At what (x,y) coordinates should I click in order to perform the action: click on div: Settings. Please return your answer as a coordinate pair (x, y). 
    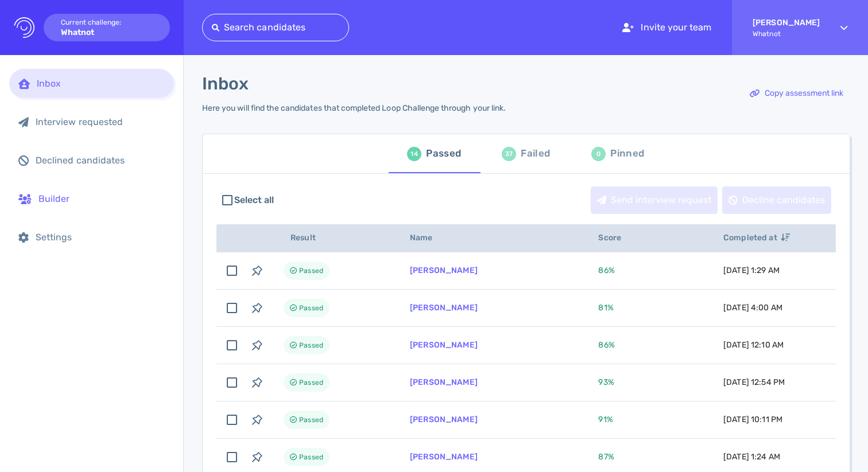
    Looking at the image, I should click on (100, 237).